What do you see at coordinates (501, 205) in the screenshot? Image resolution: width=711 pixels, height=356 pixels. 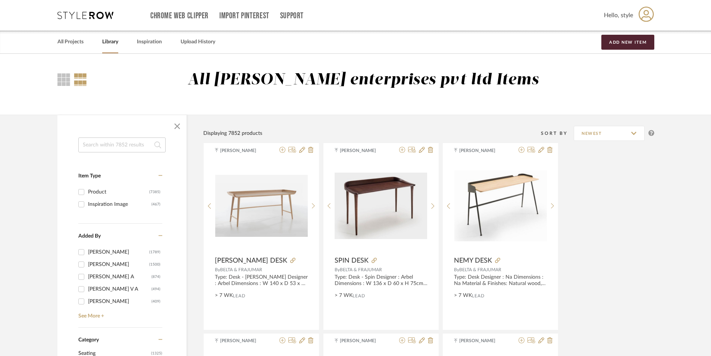 I see `img: NEMY DESK` at bounding box center [501, 205].